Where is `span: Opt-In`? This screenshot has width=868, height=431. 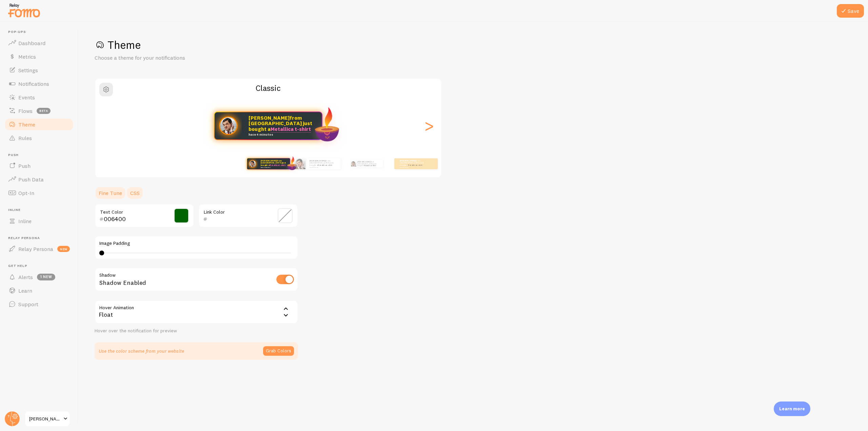
span: Opt-In is located at coordinates (26, 193).